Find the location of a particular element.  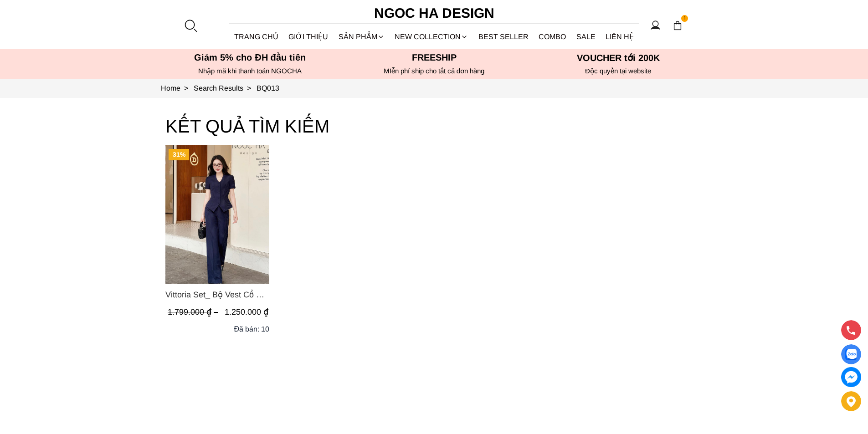

a: Link to BQ013 is located at coordinates (268, 88).